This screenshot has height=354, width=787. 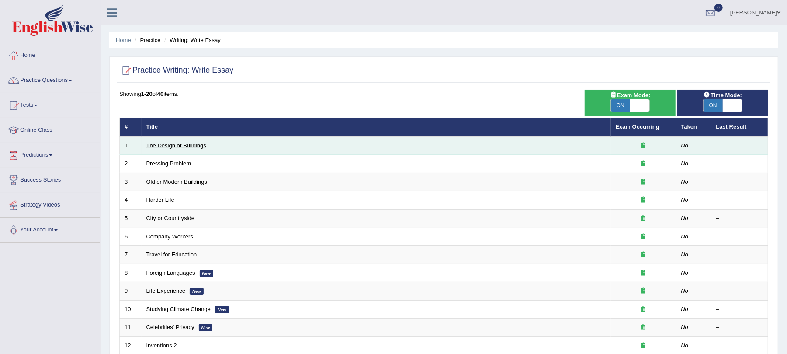 I want to click on h2: Practice Writing: Write Essay, so click(x=176, y=70).